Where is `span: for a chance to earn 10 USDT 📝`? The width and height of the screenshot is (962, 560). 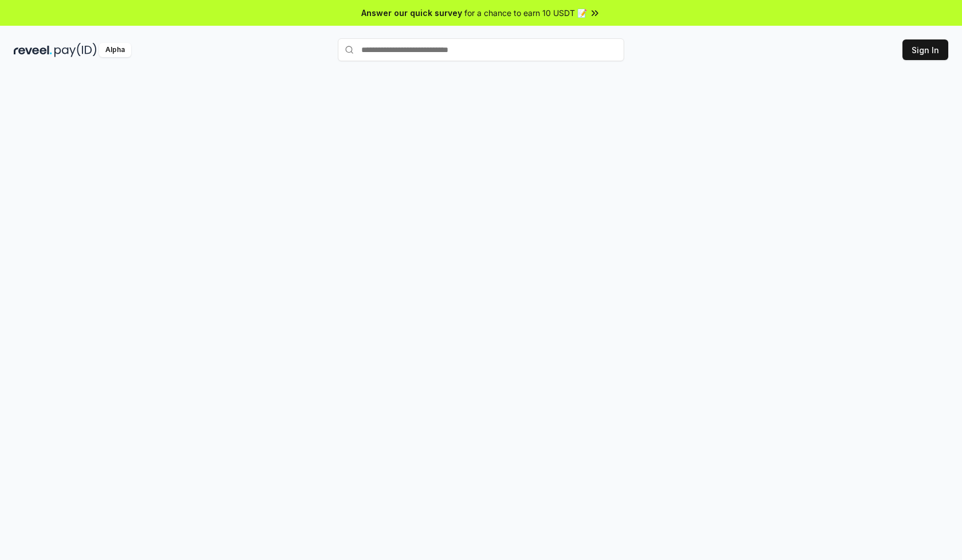 span: for a chance to earn 10 USDT 📝 is located at coordinates (526, 12).